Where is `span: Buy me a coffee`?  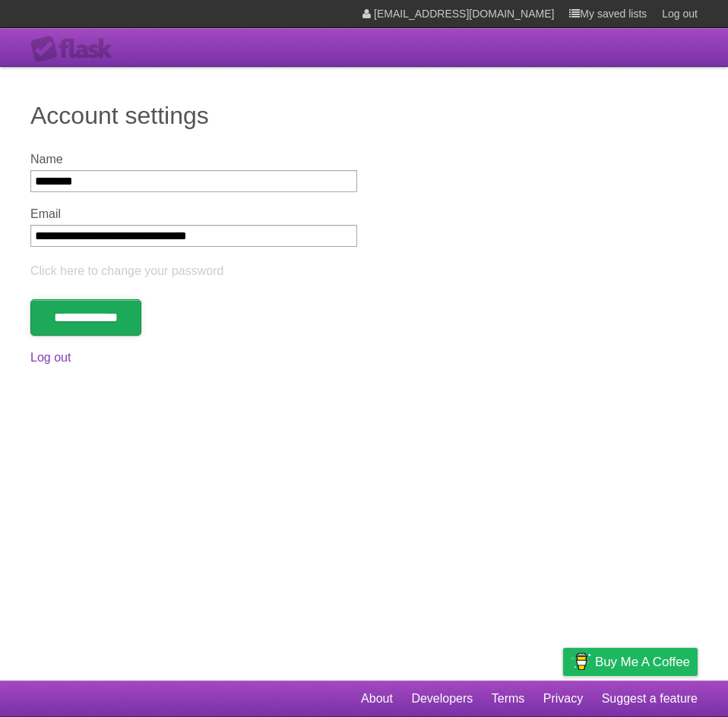 span: Buy me a coffee is located at coordinates (642, 662).